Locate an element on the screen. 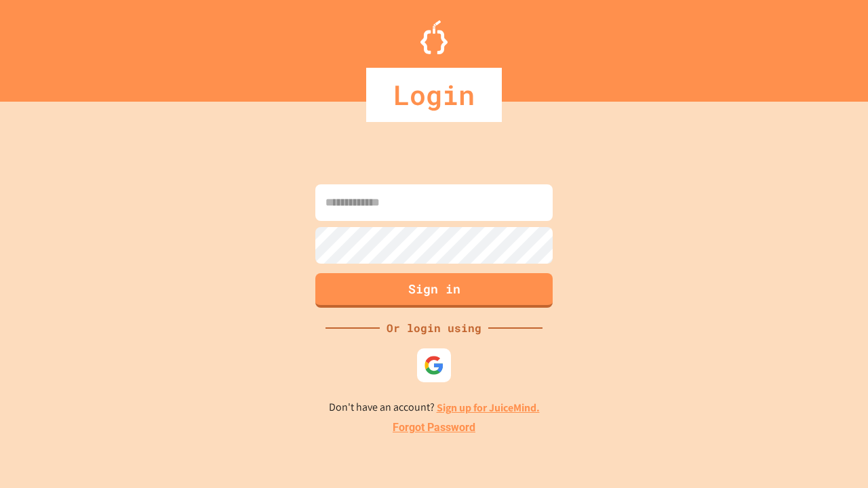  div: Login is located at coordinates (434, 95).